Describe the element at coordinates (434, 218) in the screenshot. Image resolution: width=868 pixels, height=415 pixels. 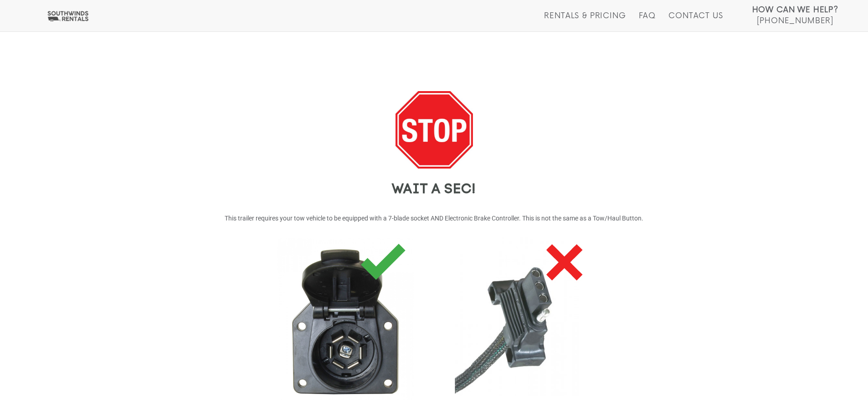
I see `p: This trailer requires your tow vehicle to be equipped with a 7-blade socket AND Electronic Brake ...` at that location.